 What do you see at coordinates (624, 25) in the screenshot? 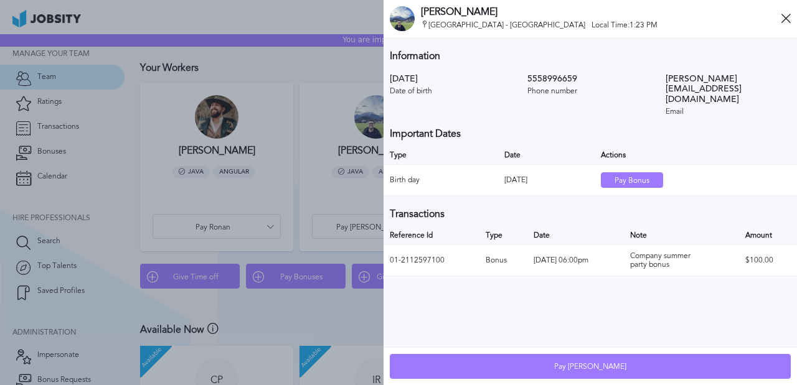
I see `span: Local Time: 1:23 PM` at bounding box center [624, 25].